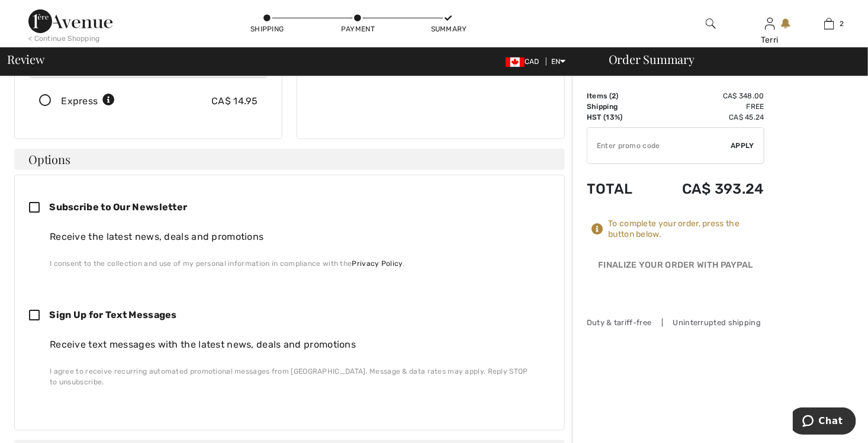 Image resolution: width=868 pixels, height=443 pixels. What do you see at coordinates (524, 62) in the screenshot?
I see `span: CAD` at bounding box center [524, 62].